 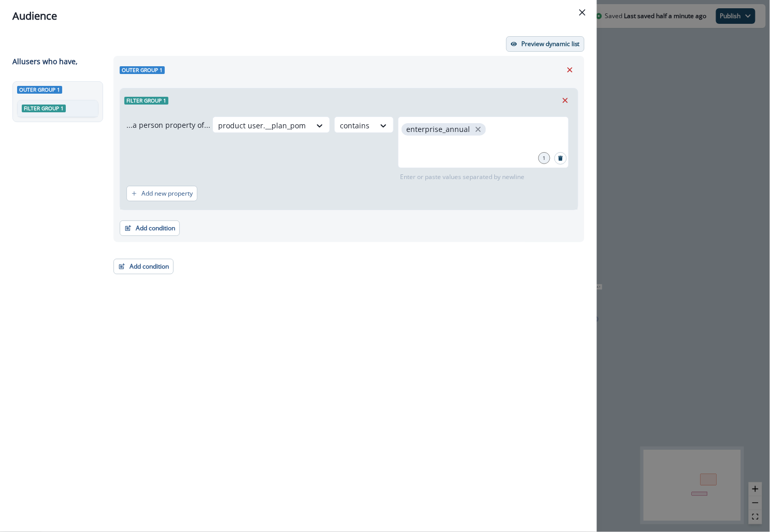 I want to click on button: Search, so click(x=561, y=158).